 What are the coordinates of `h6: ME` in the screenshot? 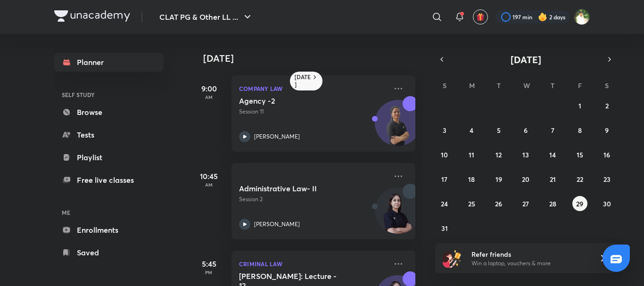 It's located at (109, 212).